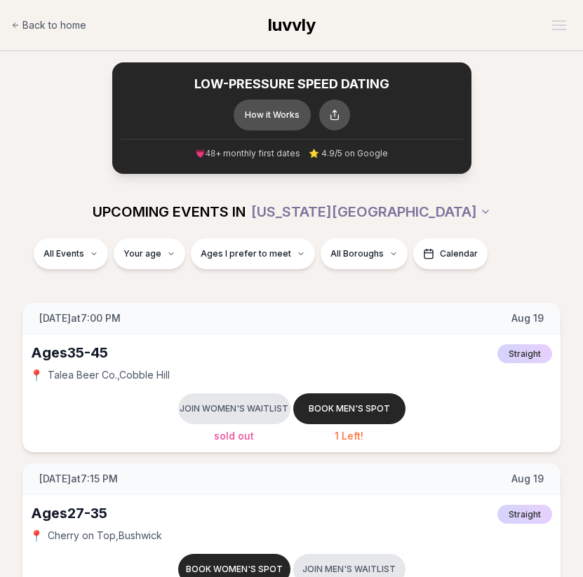  I want to click on button: Your age, so click(149, 254).